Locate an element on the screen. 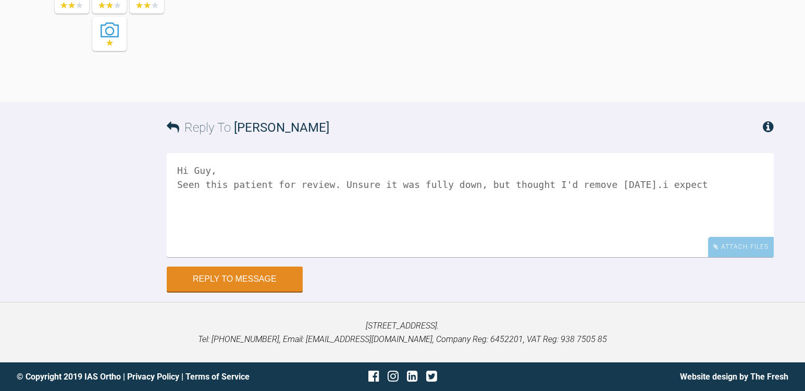  h3: Reply To is located at coordinates (248, 128).